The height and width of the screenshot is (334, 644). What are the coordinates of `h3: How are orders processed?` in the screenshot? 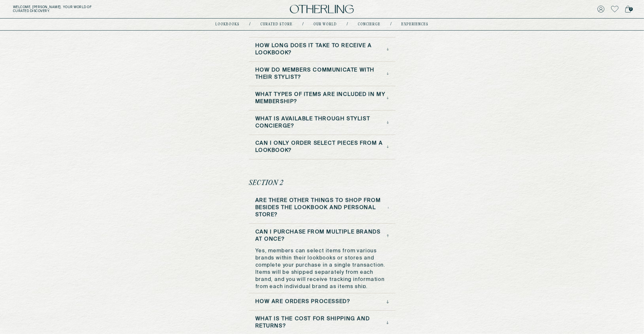 It's located at (303, 302).